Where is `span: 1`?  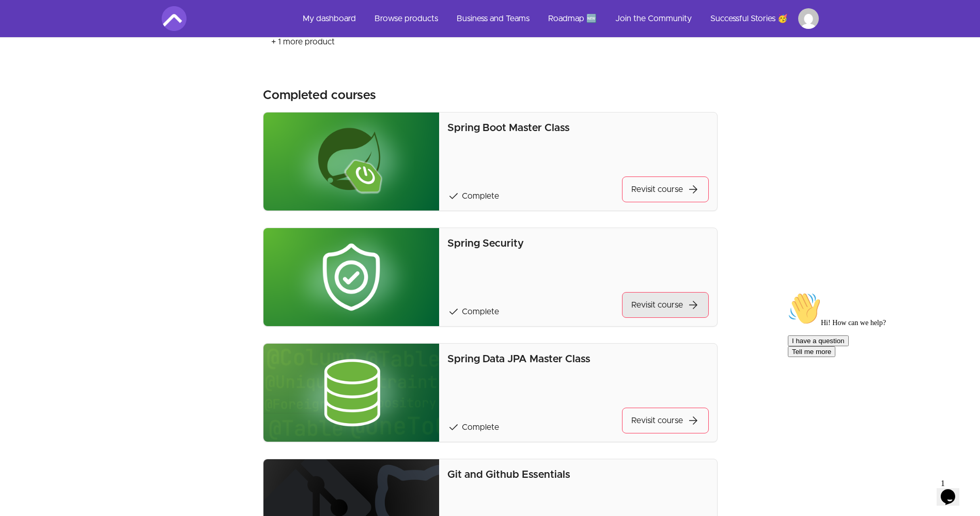
span: 1 is located at coordinates (6, 8).